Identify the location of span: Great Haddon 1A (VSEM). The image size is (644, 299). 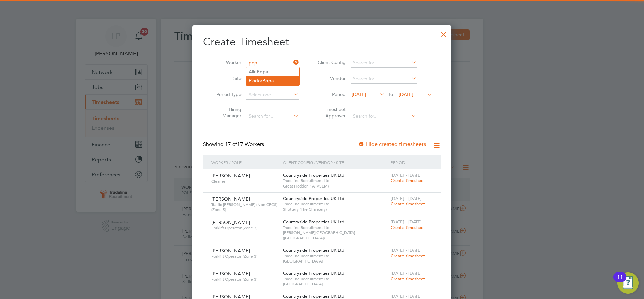
(335, 186).